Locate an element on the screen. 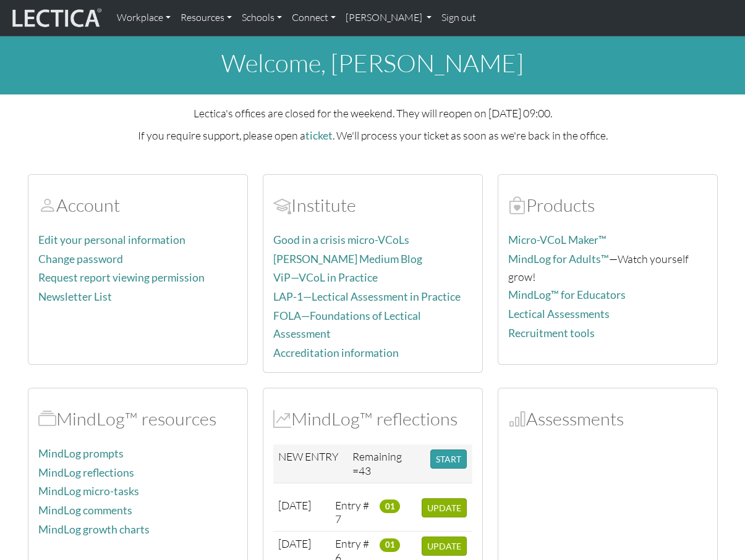 The image size is (745, 560). a: Recruitment tools is located at coordinates (551, 333).